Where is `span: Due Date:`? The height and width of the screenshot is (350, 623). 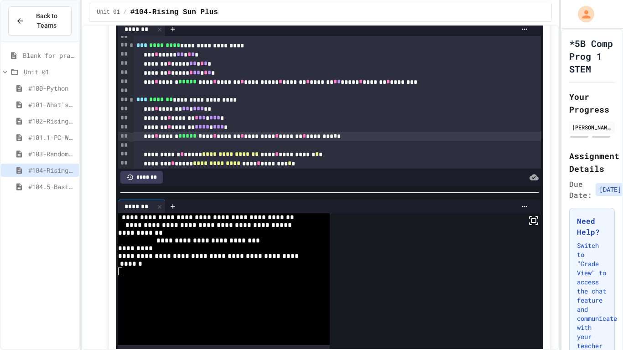 span: Due Date: is located at coordinates (581, 190).